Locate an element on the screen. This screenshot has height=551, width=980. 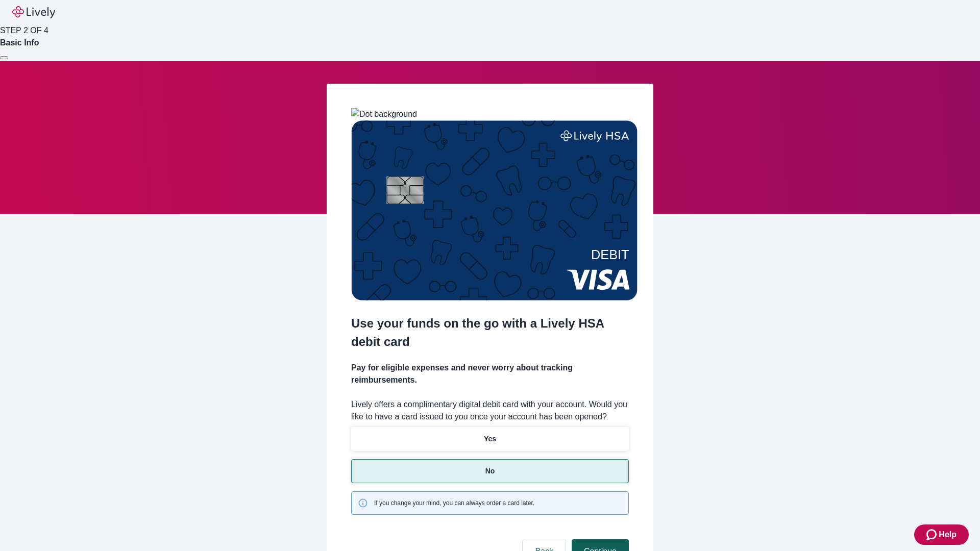
label: Lively offers a complimentary digital debit card with your account. Would you like to have a card... is located at coordinates (490, 410).